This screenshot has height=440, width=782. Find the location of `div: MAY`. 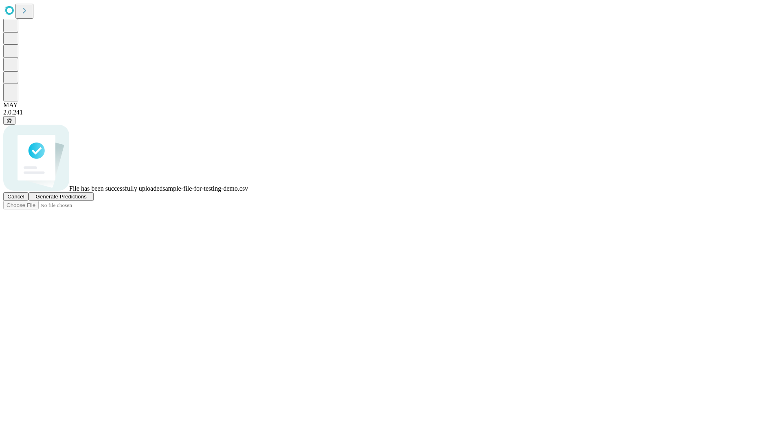

div: MAY is located at coordinates (391, 105).